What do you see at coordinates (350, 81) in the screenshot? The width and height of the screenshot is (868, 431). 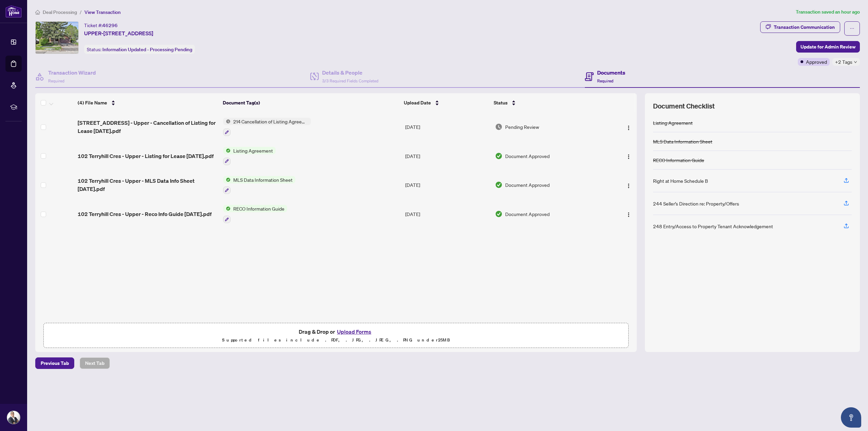 I see `span: 3/3 Required Fields Completed` at bounding box center [350, 81].